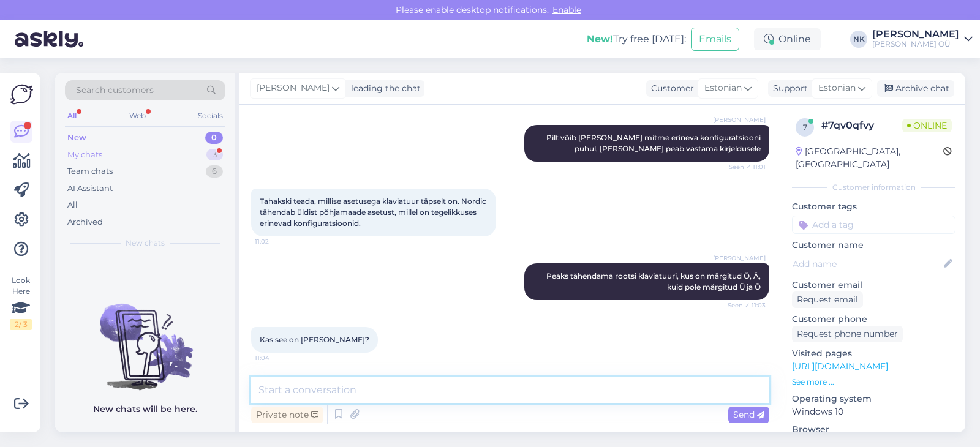 This screenshot has width=980, height=447. Describe the element at coordinates (873, 353) in the screenshot. I see `p: Visited pages` at that location.